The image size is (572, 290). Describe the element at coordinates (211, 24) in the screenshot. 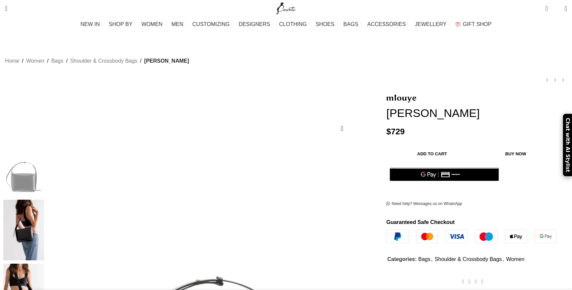

I see `span: CUSTOMIZING` at that location.